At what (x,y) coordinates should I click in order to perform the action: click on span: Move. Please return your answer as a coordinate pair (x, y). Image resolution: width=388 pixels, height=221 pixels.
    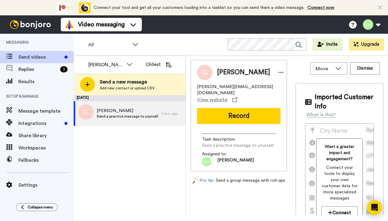
    Looking at the image, I should click on (324, 69).